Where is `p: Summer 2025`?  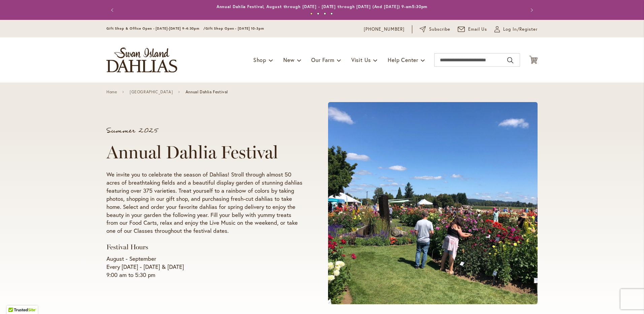 p: Summer 2025 is located at coordinates (204, 131).